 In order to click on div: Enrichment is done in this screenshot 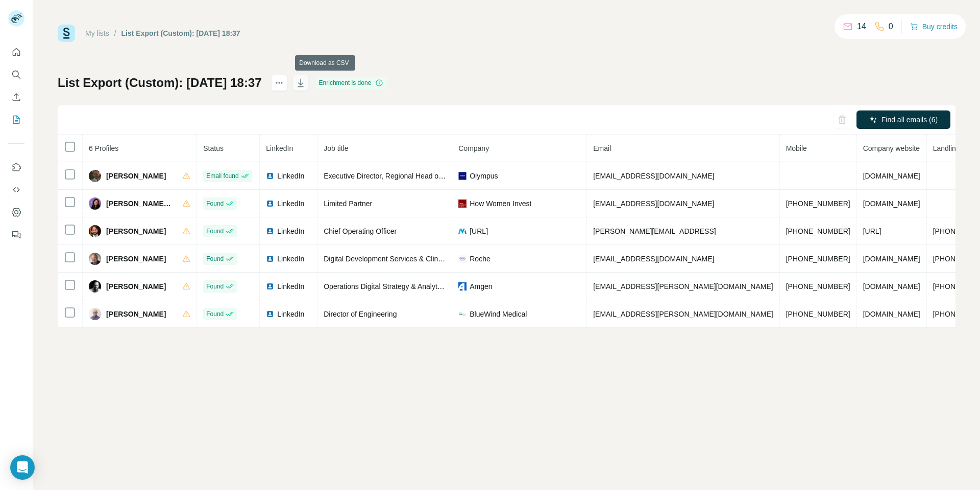, I will do `click(351, 83)`.